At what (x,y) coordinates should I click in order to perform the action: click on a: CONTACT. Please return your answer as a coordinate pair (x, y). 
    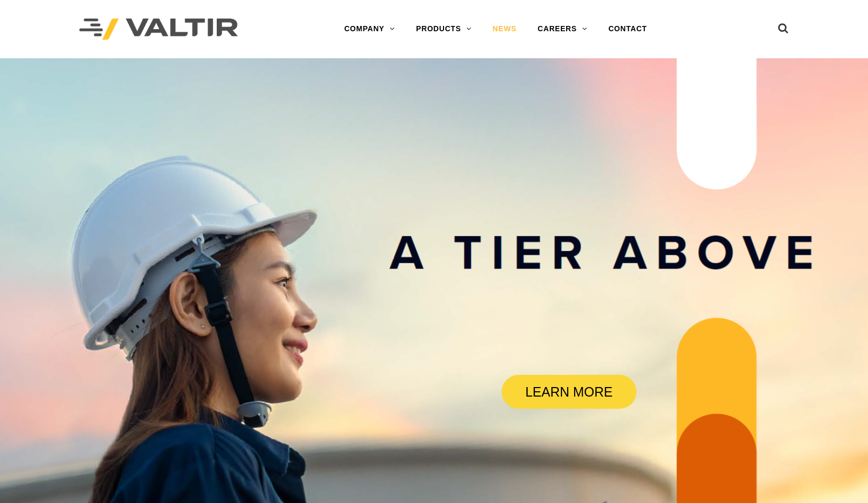
    Looking at the image, I should click on (628, 29).